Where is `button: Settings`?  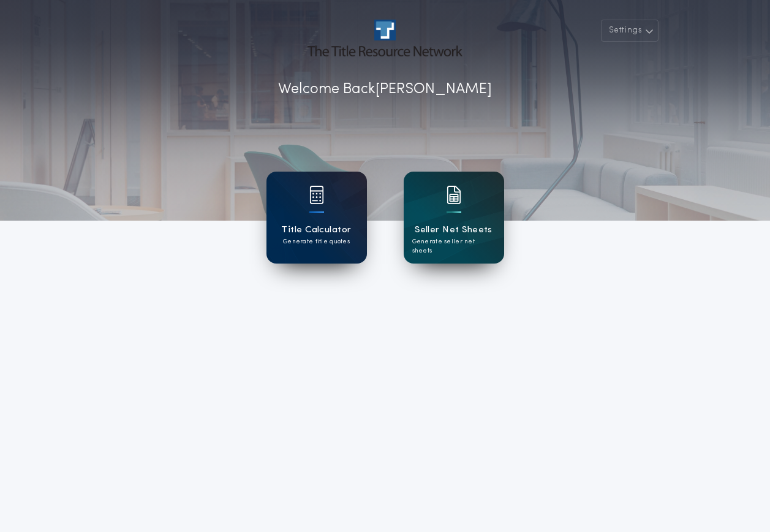 button: Settings is located at coordinates (630, 31).